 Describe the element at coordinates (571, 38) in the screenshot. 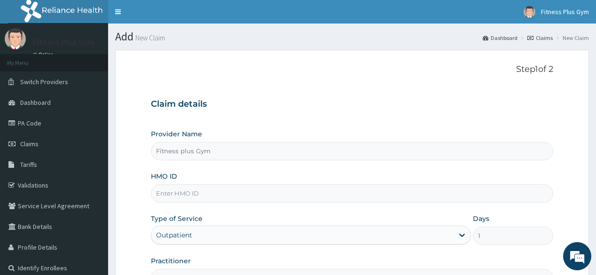

I see `li: New Claim` at that location.